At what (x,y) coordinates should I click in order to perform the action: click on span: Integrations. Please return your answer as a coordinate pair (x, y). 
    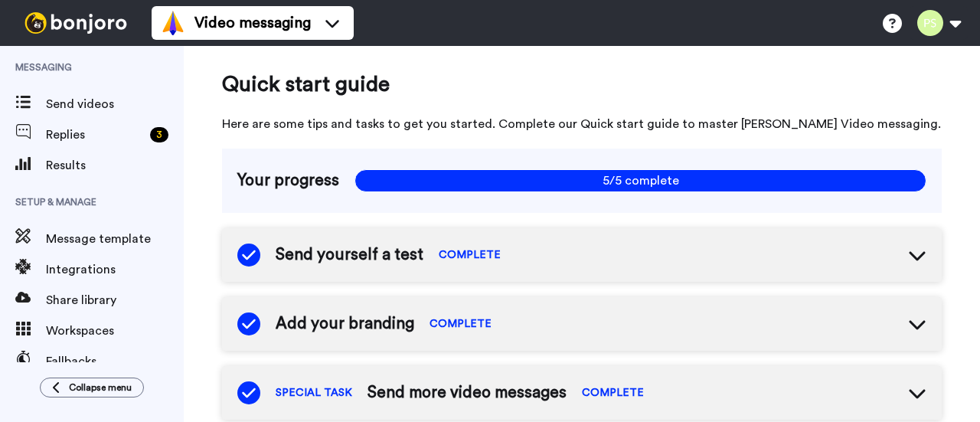
    Looking at the image, I should click on (115, 269).